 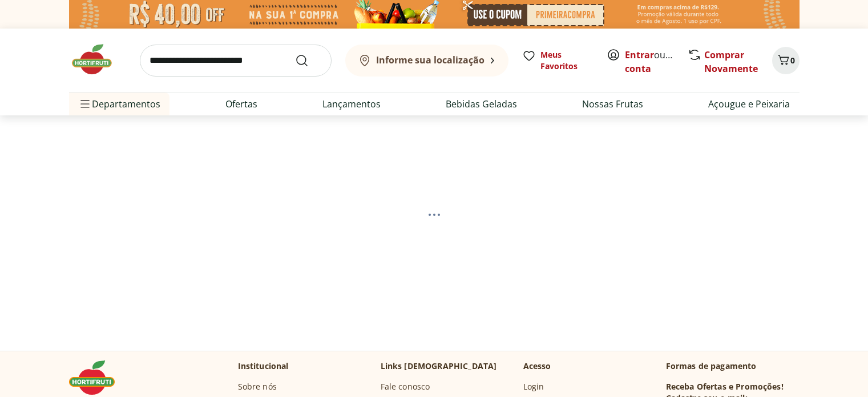 What do you see at coordinates (241, 104) in the screenshot?
I see `a: Ofertas` at bounding box center [241, 104].